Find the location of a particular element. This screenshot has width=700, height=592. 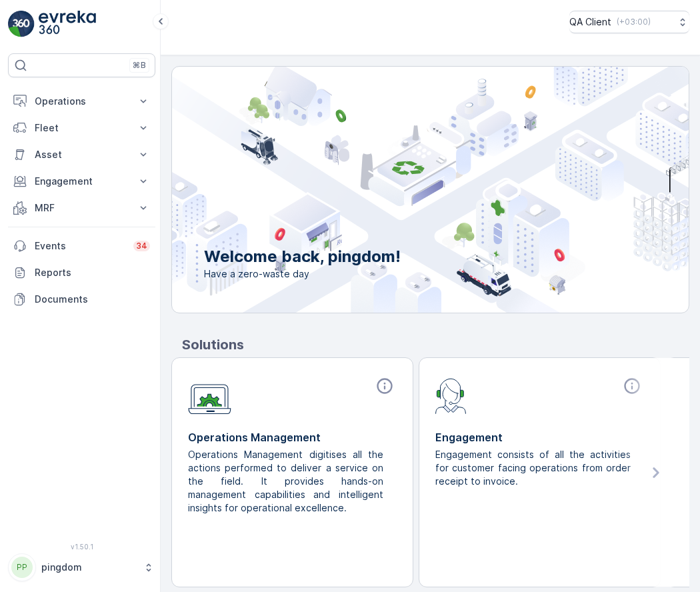

button: Fleet is located at coordinates (81, 128).